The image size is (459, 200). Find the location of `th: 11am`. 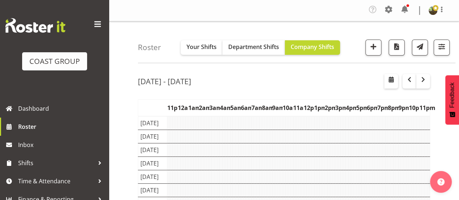

th: 11am is located at coordinates (299, 108).